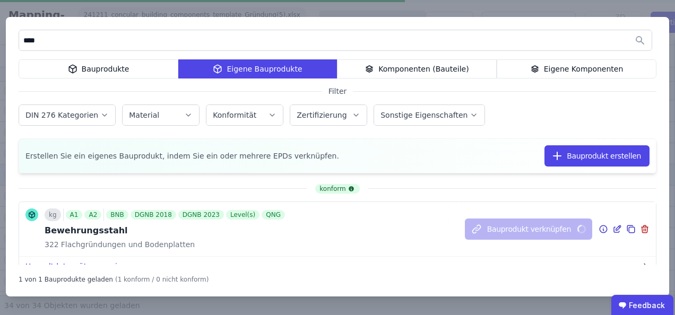 This screenshot has width=675, height=315. What do you see at coordinates (74, 215) in the screenshot?
I see `div: A1` at bounding box center [74, 215].